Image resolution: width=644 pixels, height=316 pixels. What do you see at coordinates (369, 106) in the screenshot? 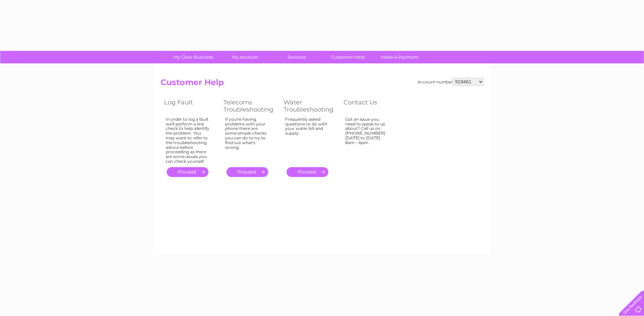
I see `th: Contact Us` at bounding box center [369, 106].